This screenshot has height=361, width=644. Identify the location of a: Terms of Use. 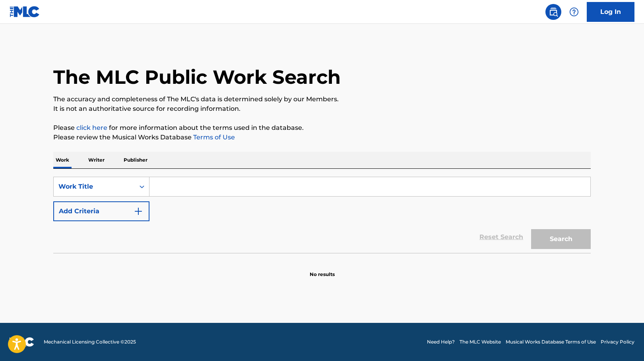
(213, 137).